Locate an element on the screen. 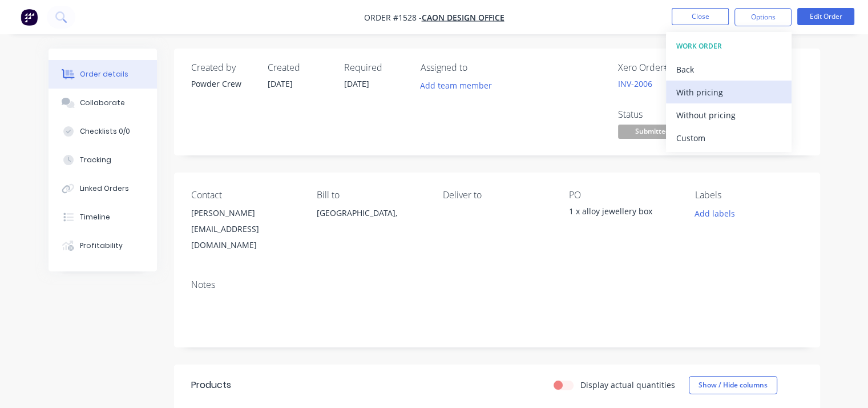 Image resolution: width=868 pixels, height=408 pixels. button: Linked Orders is located at coordinates (103, 188).